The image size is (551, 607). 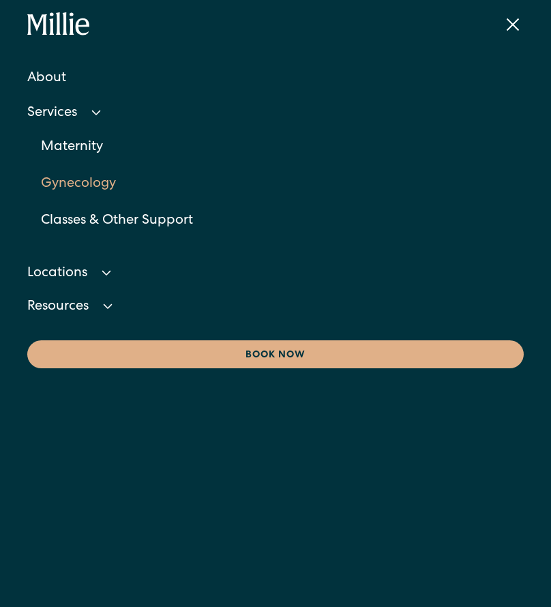 What do you see at coordinates (282, 221) in the screenshot?
I see `a: Classes & Other Support` at bounding box center [282, 221].